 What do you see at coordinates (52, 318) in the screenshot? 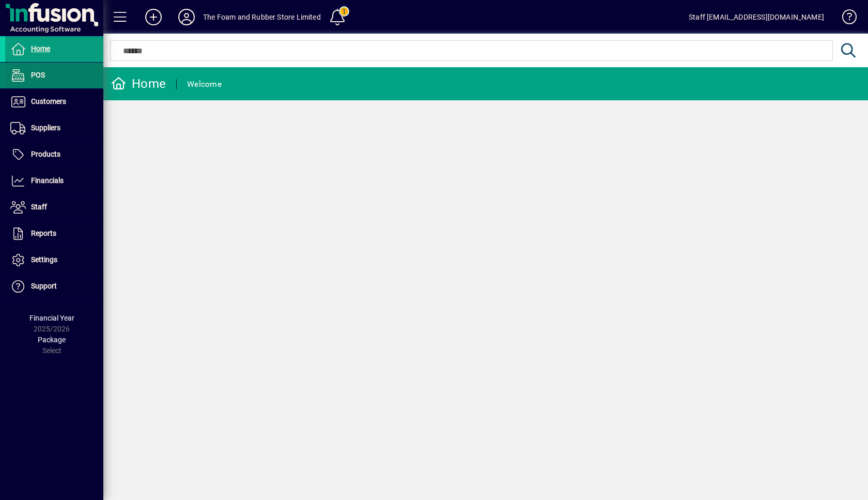
I see `span: Financial Year` at bounding box center [52, 318].